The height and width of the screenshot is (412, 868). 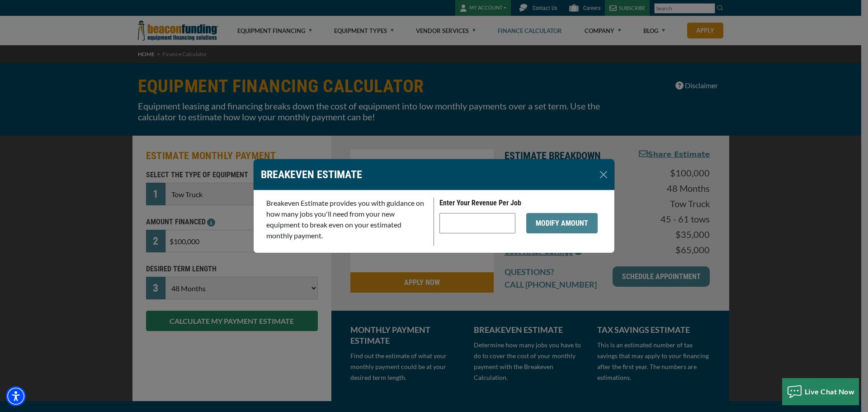 I want to click on span: Live Chat Now, so click(x=829, y=391).